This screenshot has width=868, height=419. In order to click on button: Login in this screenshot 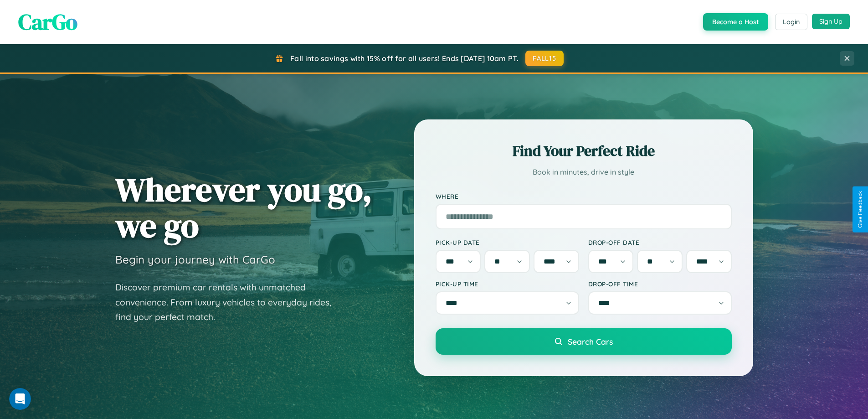, I will do `click(791, 22)`.